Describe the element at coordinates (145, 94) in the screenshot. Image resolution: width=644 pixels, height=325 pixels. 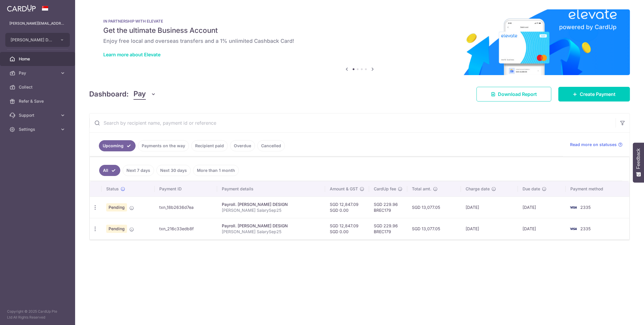
I see `button: Pay` at that location.